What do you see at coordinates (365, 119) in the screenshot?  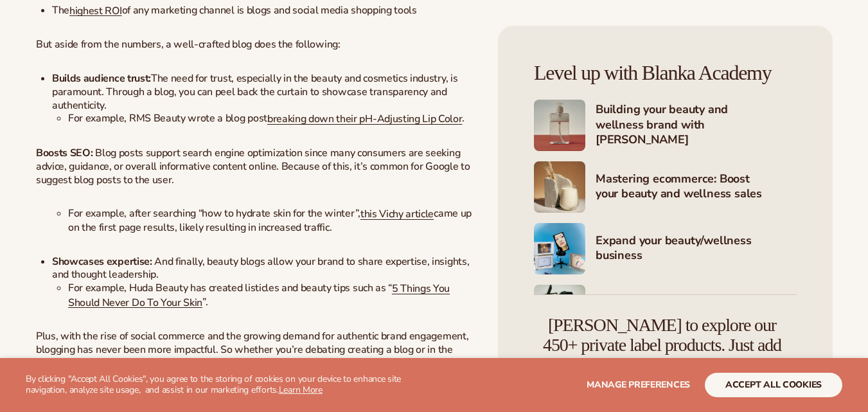 I see `span: breaking down their pH-Adjusting Lip Color` at bounding box center [365, 119].